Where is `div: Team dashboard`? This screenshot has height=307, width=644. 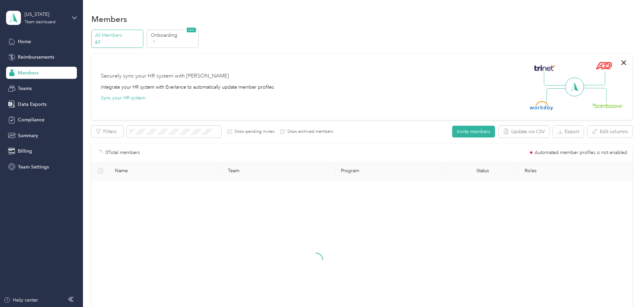 div: Team dashboard is located at coordinates (40, 22).